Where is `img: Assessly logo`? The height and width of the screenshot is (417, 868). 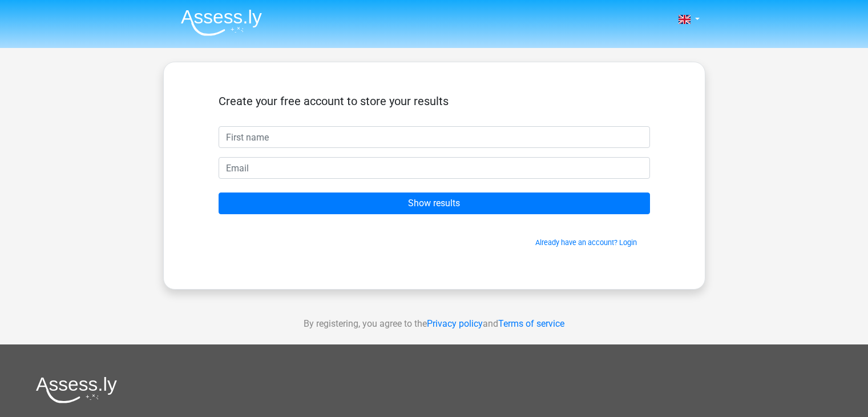 img: Assessly logo is located at coordinates (76, 389).